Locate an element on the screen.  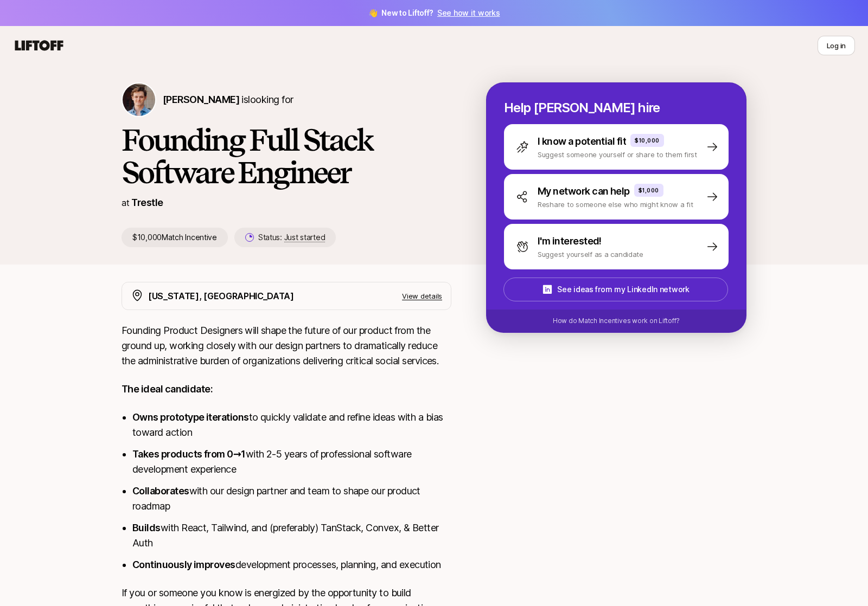
li: with our design partner and team to shape our product roadmap is located at coordinates (292, 499).